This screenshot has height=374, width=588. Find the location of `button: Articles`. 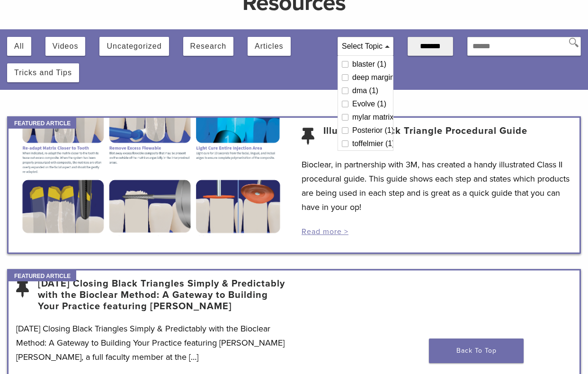

button: Articles is located at coordinates (269, 46).